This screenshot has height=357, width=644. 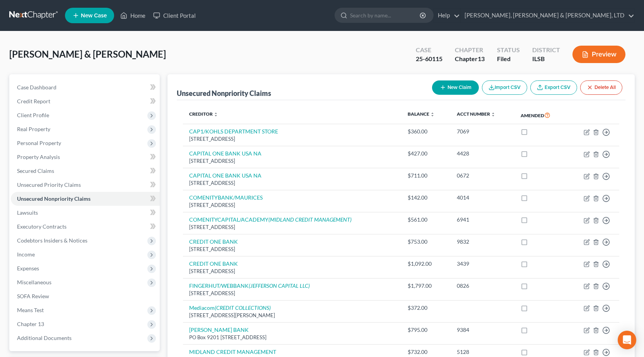 I want to click on span: Means Test, so click(x=30, y=310).